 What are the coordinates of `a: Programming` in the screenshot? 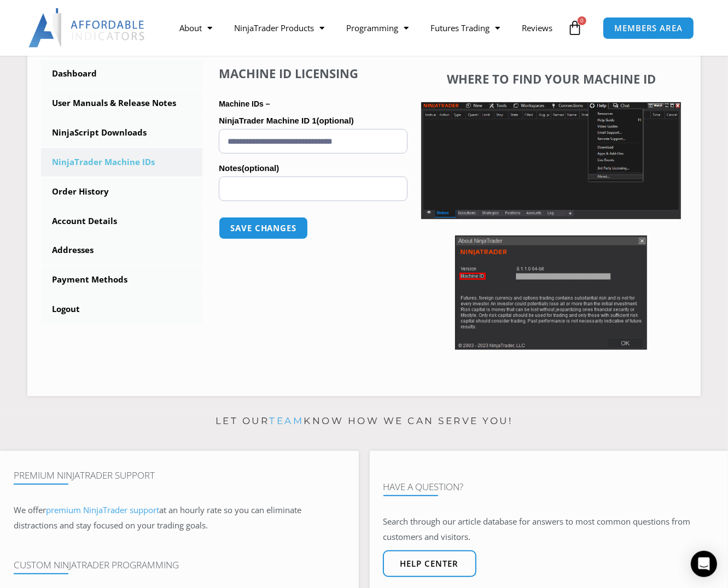 It's located at (378, 28).